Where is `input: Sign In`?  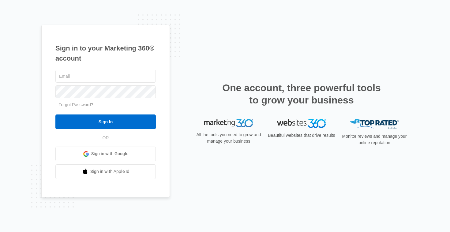
input: Sign In is located at coordinates (106, 122).